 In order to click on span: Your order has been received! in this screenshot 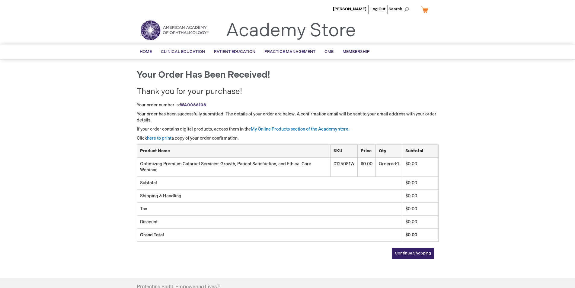, I will do `click(203, 75)`.